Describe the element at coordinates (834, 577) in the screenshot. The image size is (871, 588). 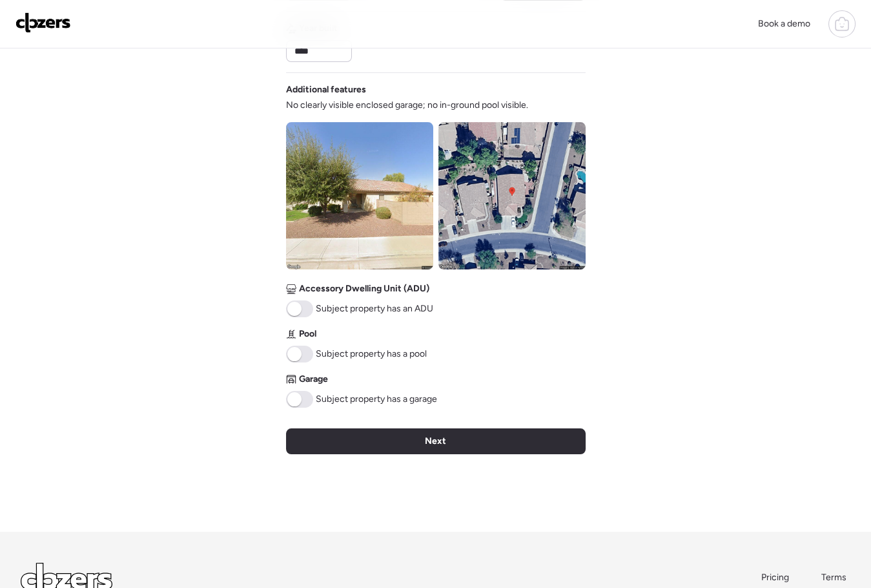
I see `span: Terms` at that location.